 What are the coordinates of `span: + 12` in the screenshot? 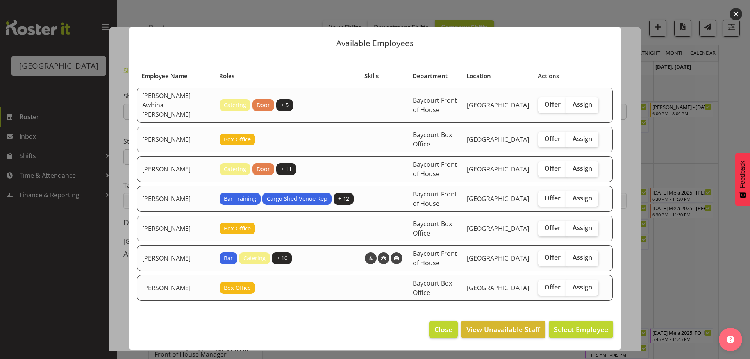 It's located at (344, 199).